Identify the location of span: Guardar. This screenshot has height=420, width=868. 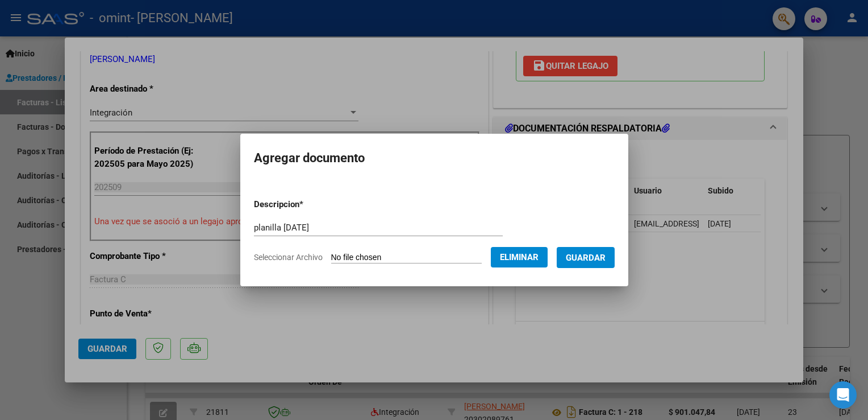
(586, 257).